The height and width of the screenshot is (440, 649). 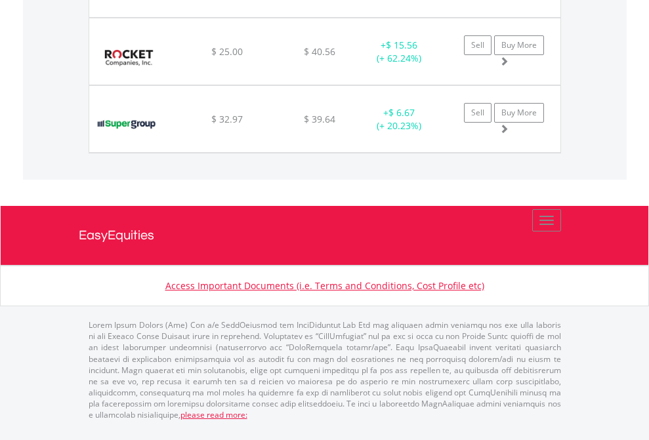 I want to click on span: $ 39.64, so click(x=320, y=119).